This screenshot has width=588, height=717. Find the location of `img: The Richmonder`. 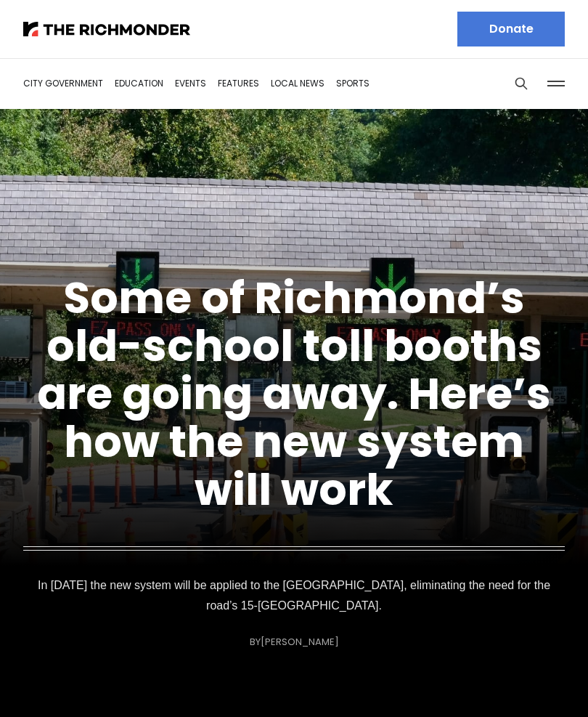

img: The Richmonder is located at coordinates (106, 29).